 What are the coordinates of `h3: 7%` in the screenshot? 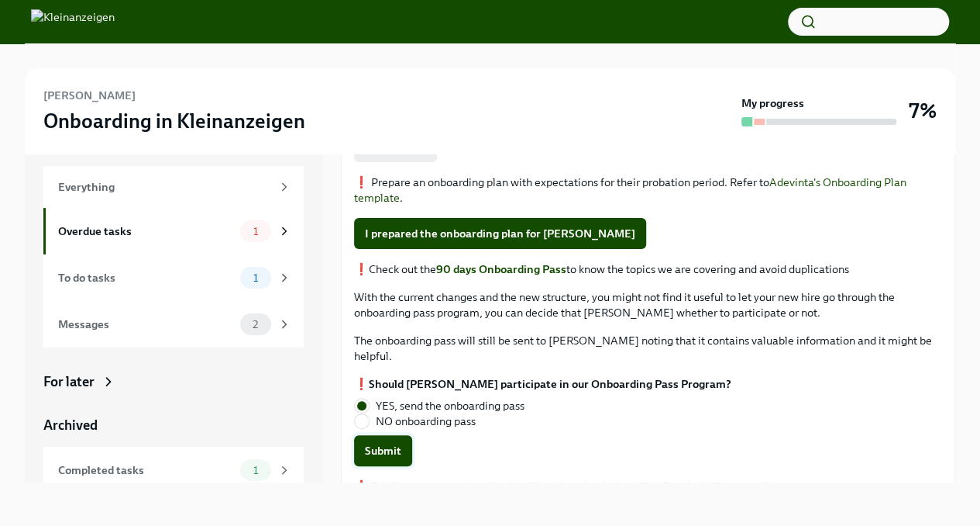 It's located at (923, 111).